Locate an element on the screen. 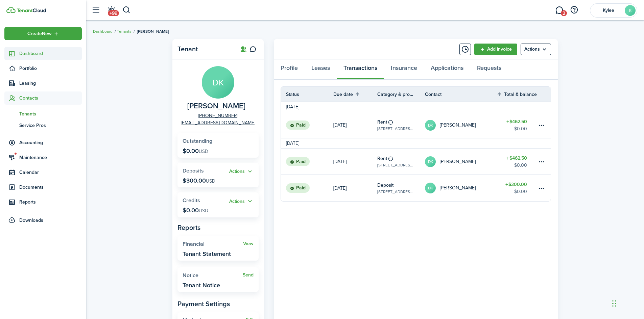  span: Downloads is located at coordinates (31, 221).